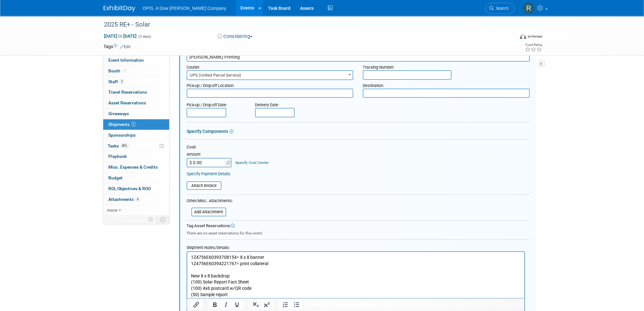 The width and height of the screenshot is (644, 311). I want to click on a: Budget, so click(137, 178).